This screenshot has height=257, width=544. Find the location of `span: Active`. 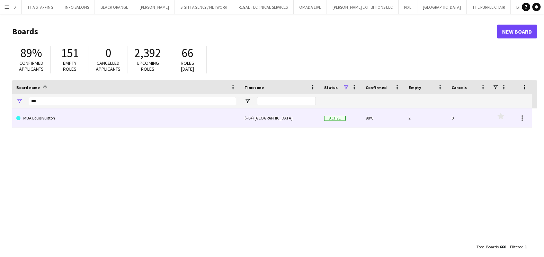

span: Active is located at coordinates (335, 118).